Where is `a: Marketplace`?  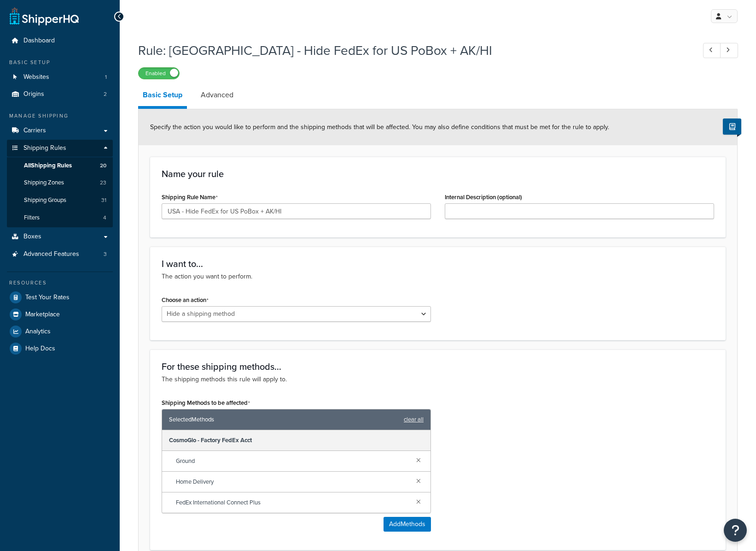 a: Marketplace is located at coordinates (60, 314).